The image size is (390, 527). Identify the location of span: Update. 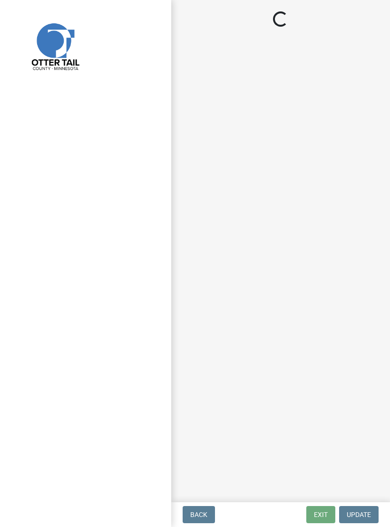
(359, 514).